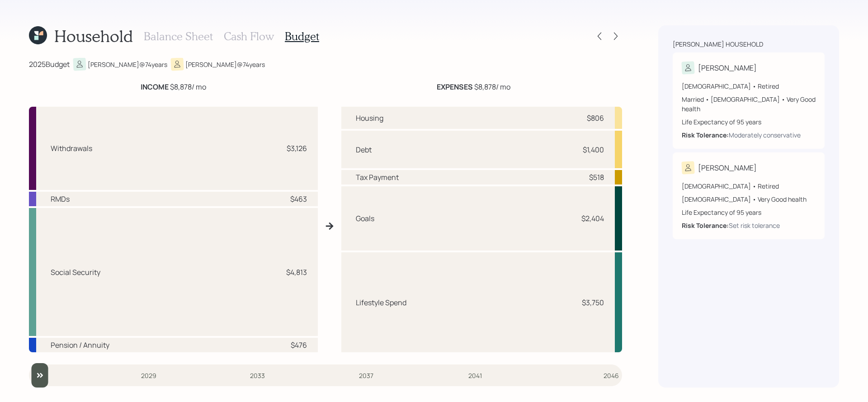 Image resolution: width=868 pixels, height=402 pixels. Describe the element at coordinates (75, 272) in the screenshot. I see `div: Social Security` at that location.